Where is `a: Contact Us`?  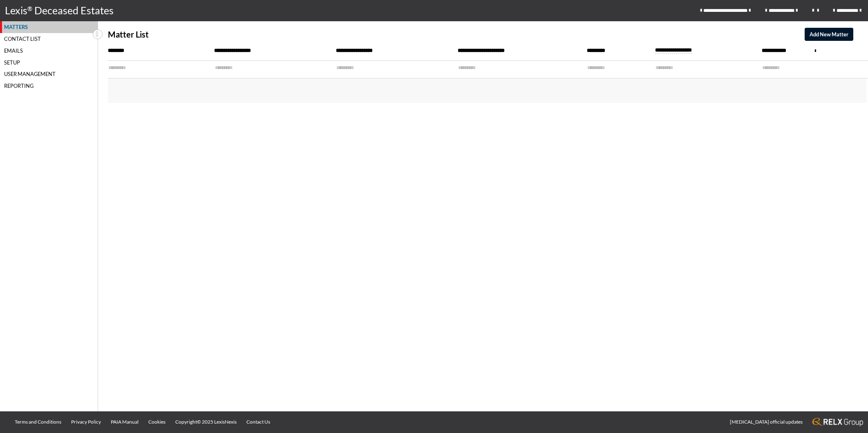 a: Contact Us is located at coordinates (258, 422).